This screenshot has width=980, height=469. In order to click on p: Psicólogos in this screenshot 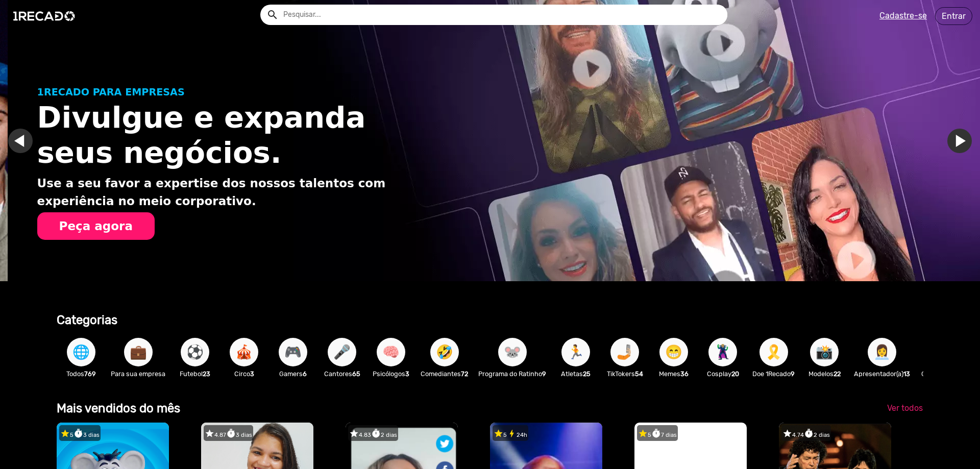, I will do `click(391, 373)`.